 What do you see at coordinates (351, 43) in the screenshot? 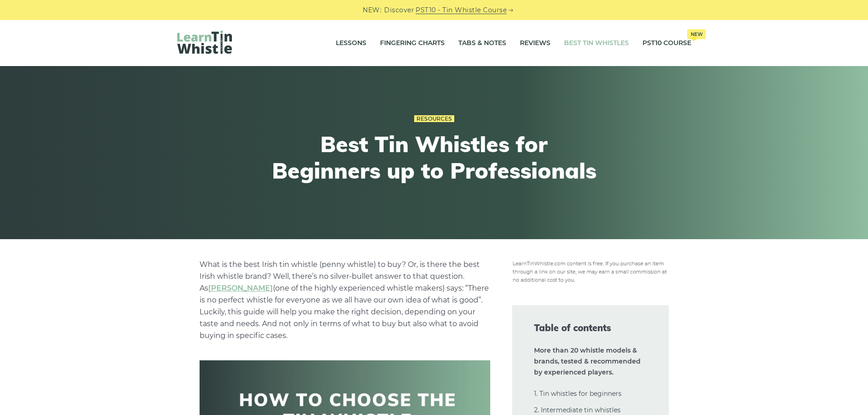
I see `a: Lessons` at bounding box center [351, 43].